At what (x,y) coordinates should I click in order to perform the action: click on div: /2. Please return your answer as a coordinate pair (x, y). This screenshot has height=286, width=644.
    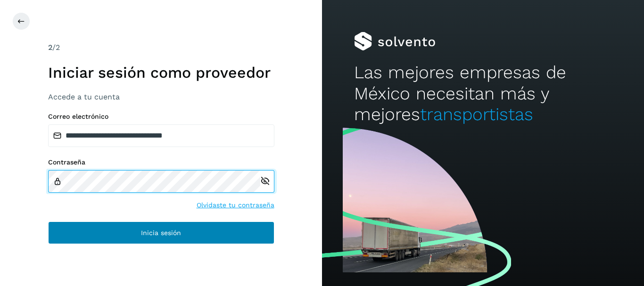
    Looking at the image, I should click on (161, 47).